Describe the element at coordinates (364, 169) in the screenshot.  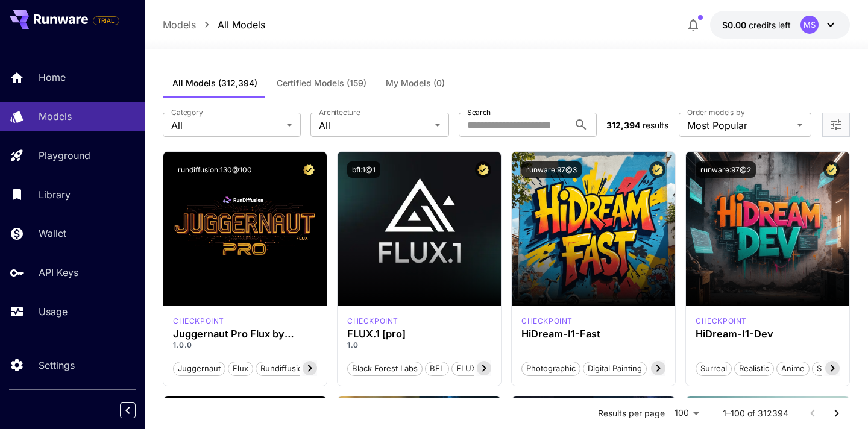
I see `button: bfl:1@1` at that location.